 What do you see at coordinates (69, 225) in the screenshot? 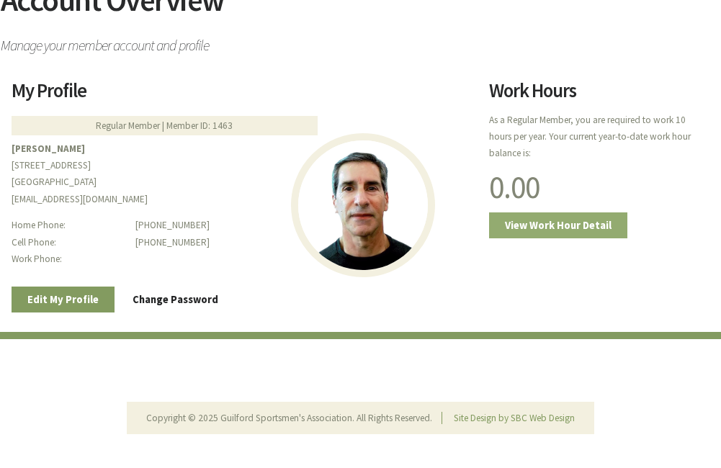
I see `dt: Home Phone` at bounding box center [69, 225].